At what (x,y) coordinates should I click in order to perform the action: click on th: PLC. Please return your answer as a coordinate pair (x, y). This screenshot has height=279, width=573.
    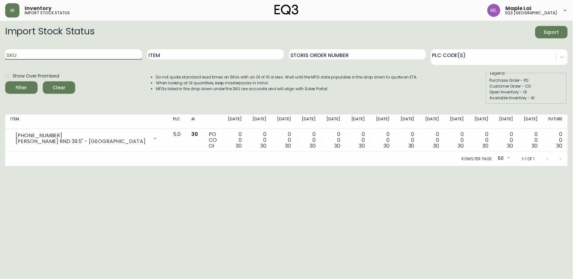
    Looking at the image, I should click on (177, 121).